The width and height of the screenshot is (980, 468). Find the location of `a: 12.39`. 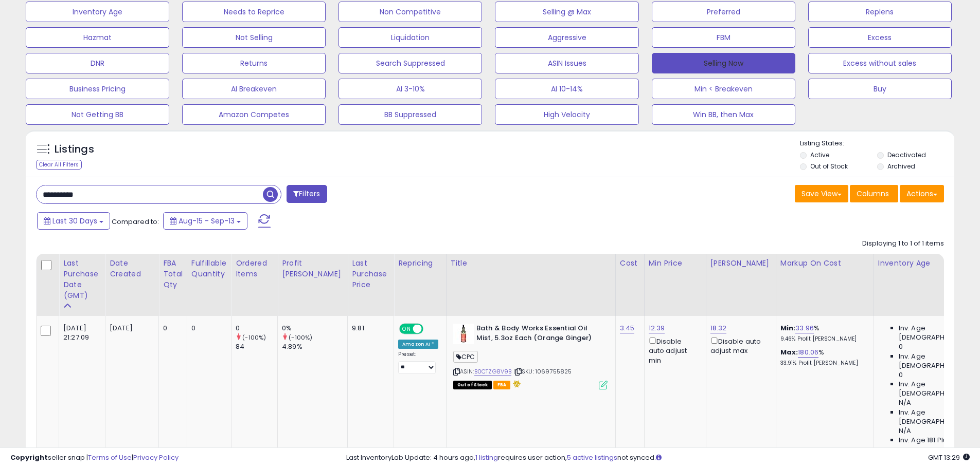

a: 12.39 is located at coordinates (657, 329).